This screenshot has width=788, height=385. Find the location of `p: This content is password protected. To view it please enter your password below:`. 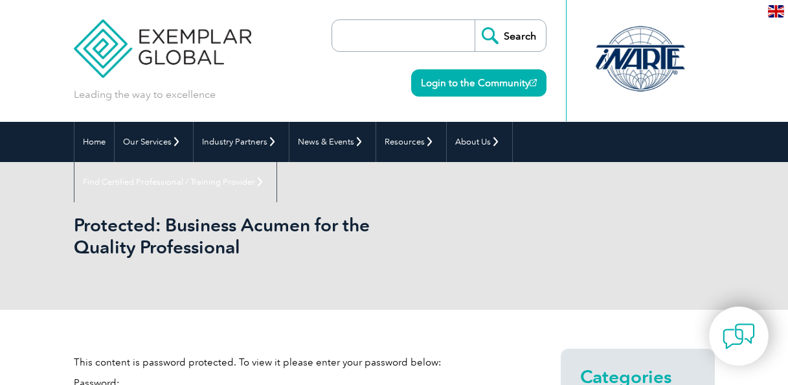

p: This content is password protected. To view it please enter your password below: is located at coordinates (298, 362).